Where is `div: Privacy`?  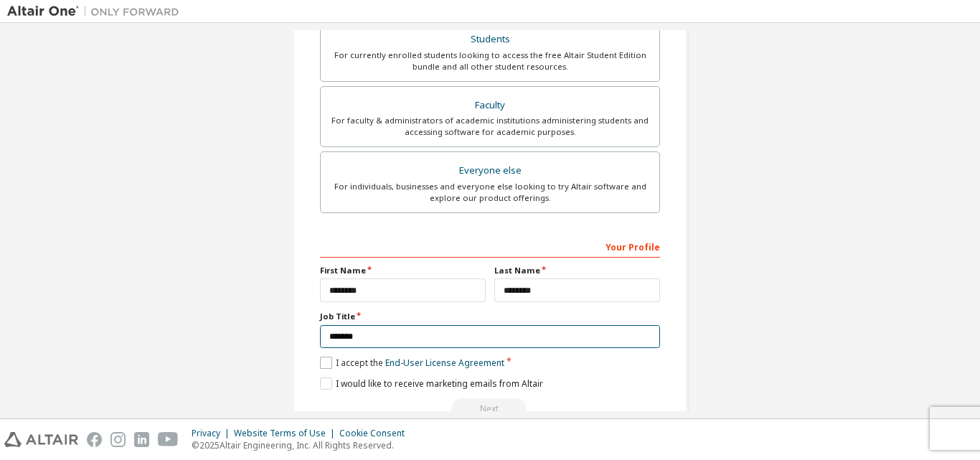 div: Privacy is located at coordinates (212, 433).